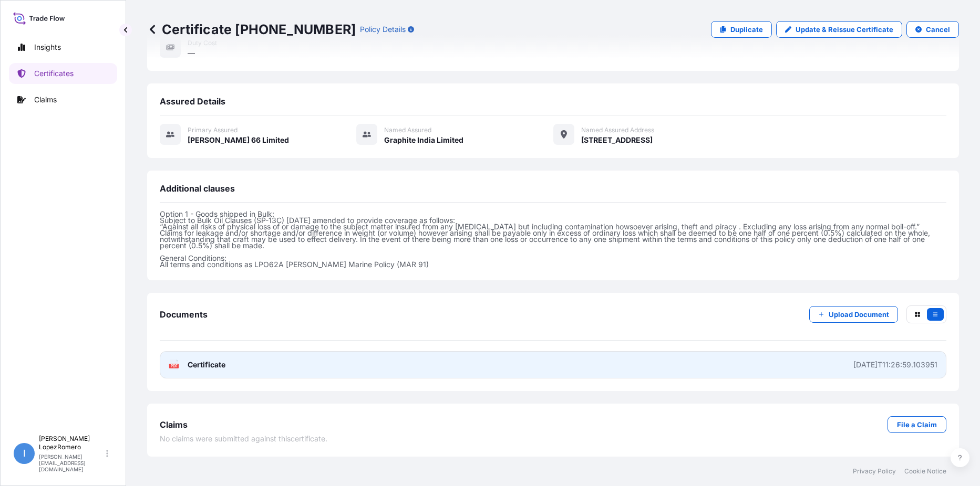 The width and height of the screenshot is (980, 486). What do you see at coordinates (63, 74) in the screenshot?
I see `a: Certificates` at bounding box center [63, 74].